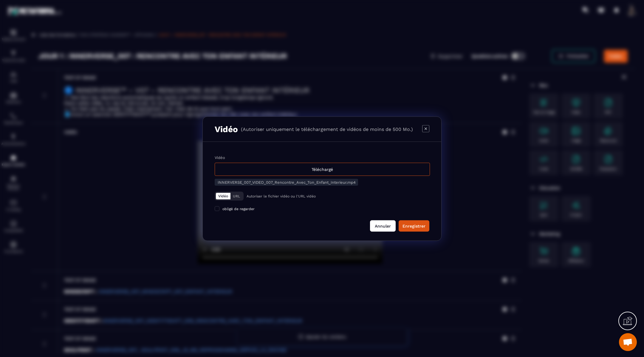 The height and width of the screenshot is (357, 644). I want to click on div: Téléchargé, so click(322, 169).